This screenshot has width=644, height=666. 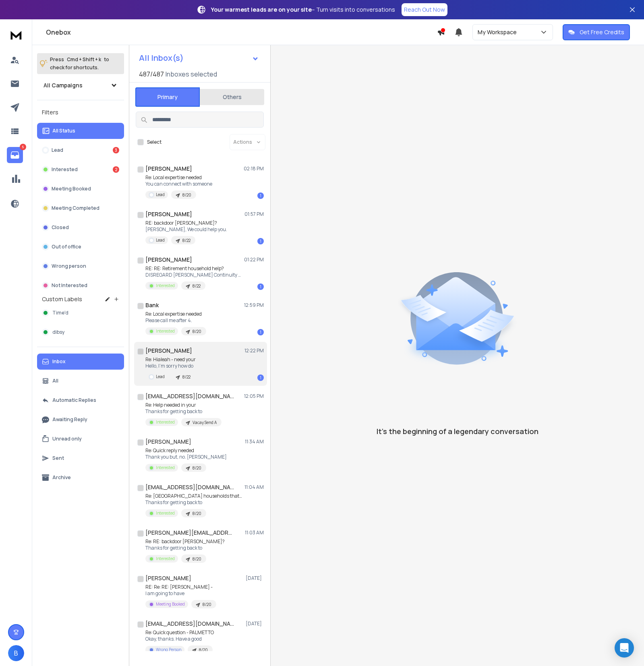 What do you see at coordinates (116, 150) in the screenshot?
I see `div: 3` at bounding box center [116, 150].